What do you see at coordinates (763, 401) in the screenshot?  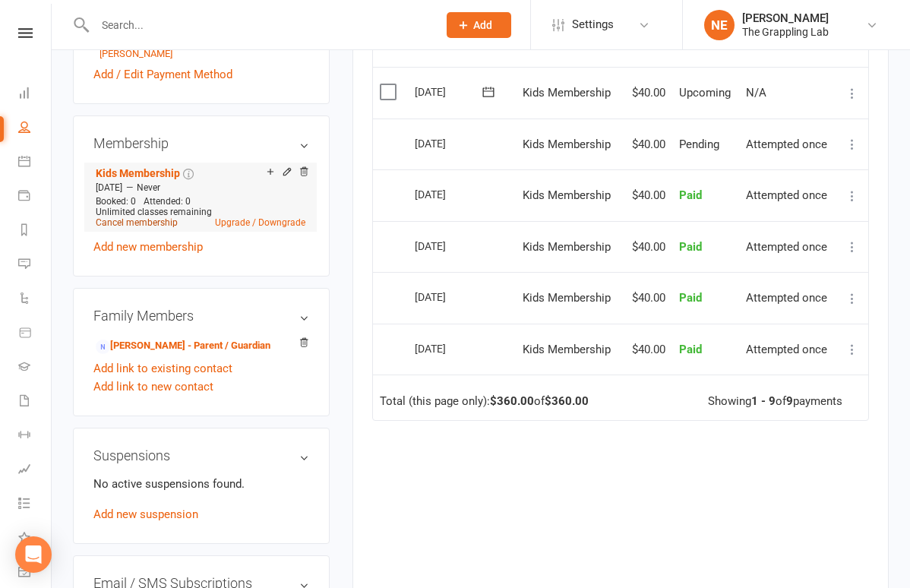 I see `strong: 1 - 9` at bounding box center [763, 401].